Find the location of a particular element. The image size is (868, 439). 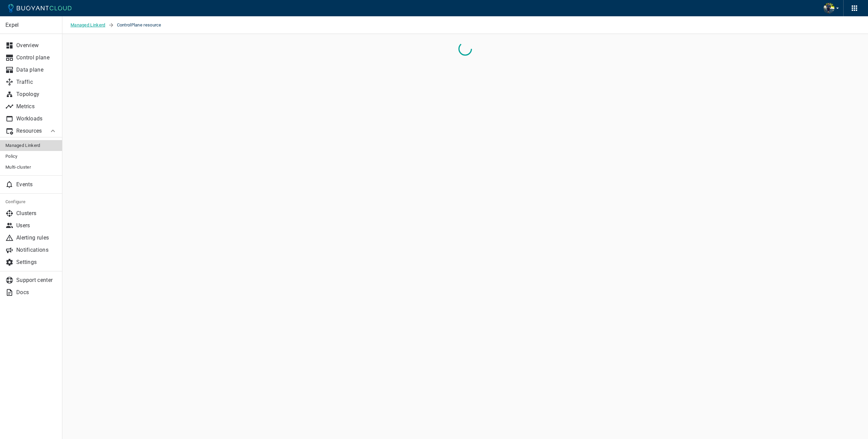

p: Docs is located at coordinates (36, 293).